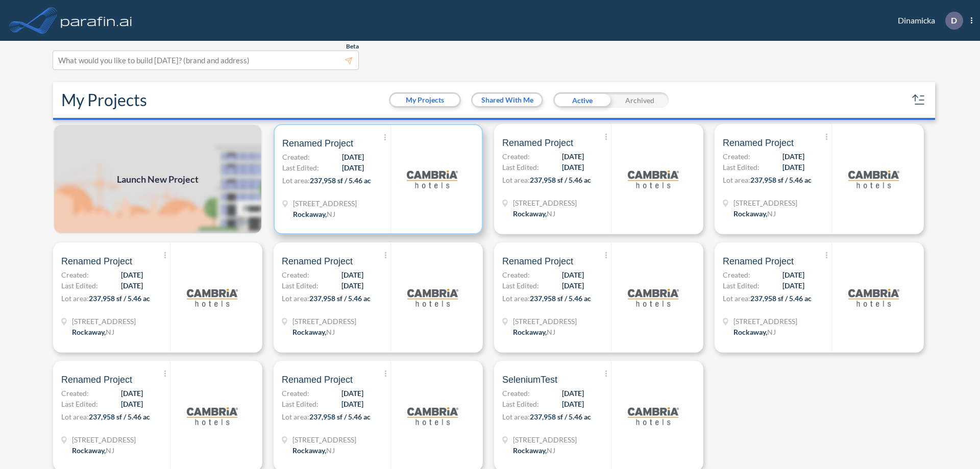  What do you see at coordinates (530, 380) in the screenshot?
I see `span: SeleniumTest` at bounding box center [530, 380].